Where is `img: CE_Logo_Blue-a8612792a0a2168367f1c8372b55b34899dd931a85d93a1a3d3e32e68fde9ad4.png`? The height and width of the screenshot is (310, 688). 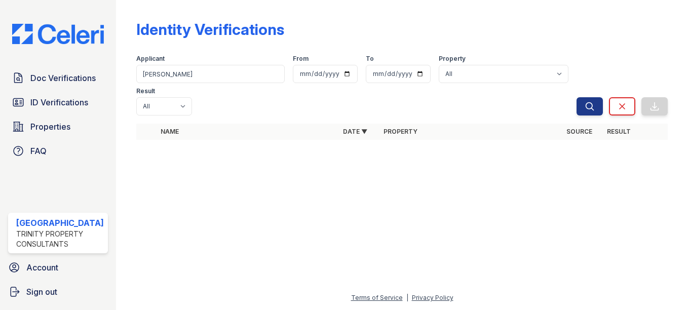 img: CE_Logo_Blue-a8612792a0a2168367f1c8372b55b34899dd931a85d93a1a3d3e32e68fde9ad4.png is located at coordinates (58, 34).